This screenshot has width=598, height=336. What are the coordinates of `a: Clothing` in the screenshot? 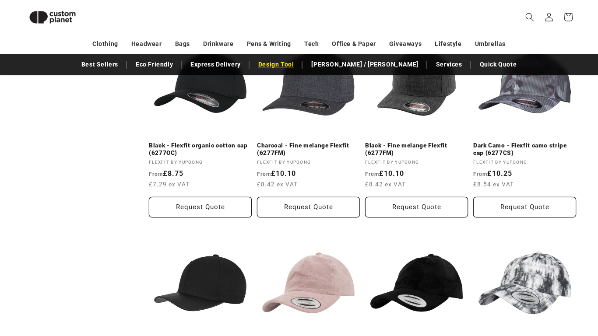 It's located at (105, 44).